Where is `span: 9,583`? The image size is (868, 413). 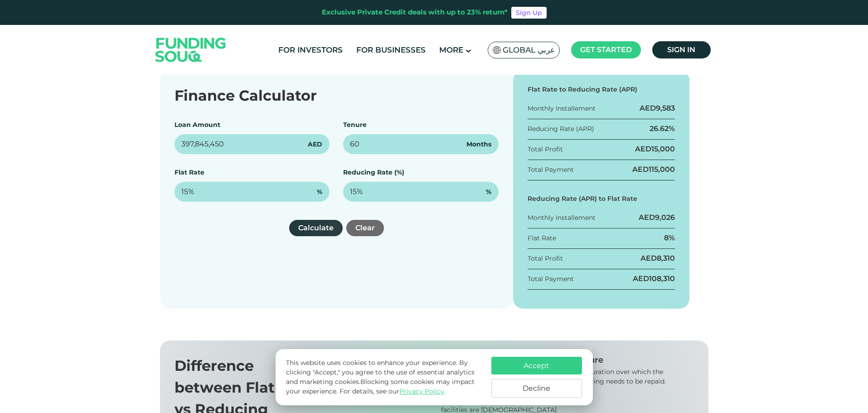 span: 9,583 is located at coordinates (666, 108).